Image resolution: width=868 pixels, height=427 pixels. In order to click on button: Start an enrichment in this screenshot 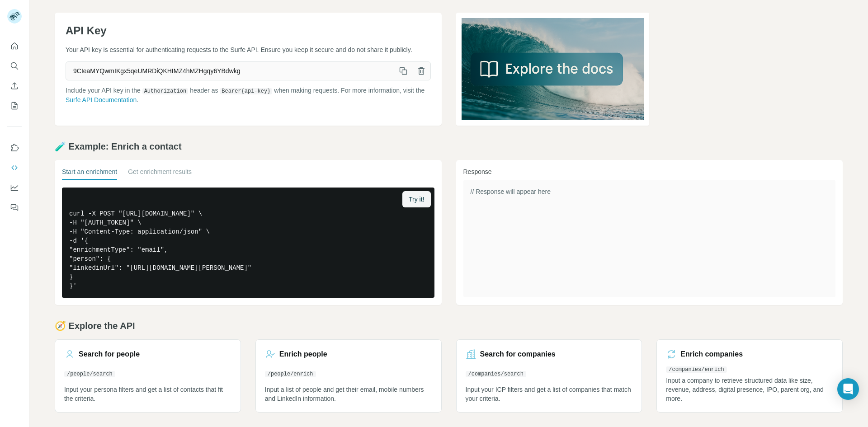, I will do `click(89, 174)`.